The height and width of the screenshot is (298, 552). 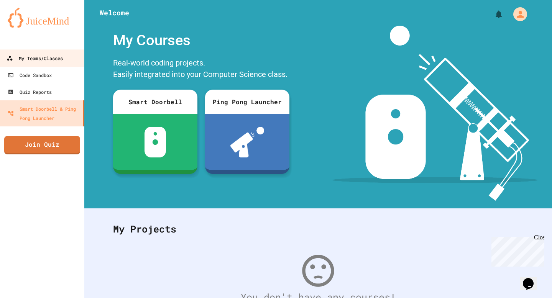 What do you see at coordinates (29, 75) in the screenshot?
I see `div: Code Sandbox` at bounding box center [29, 75].